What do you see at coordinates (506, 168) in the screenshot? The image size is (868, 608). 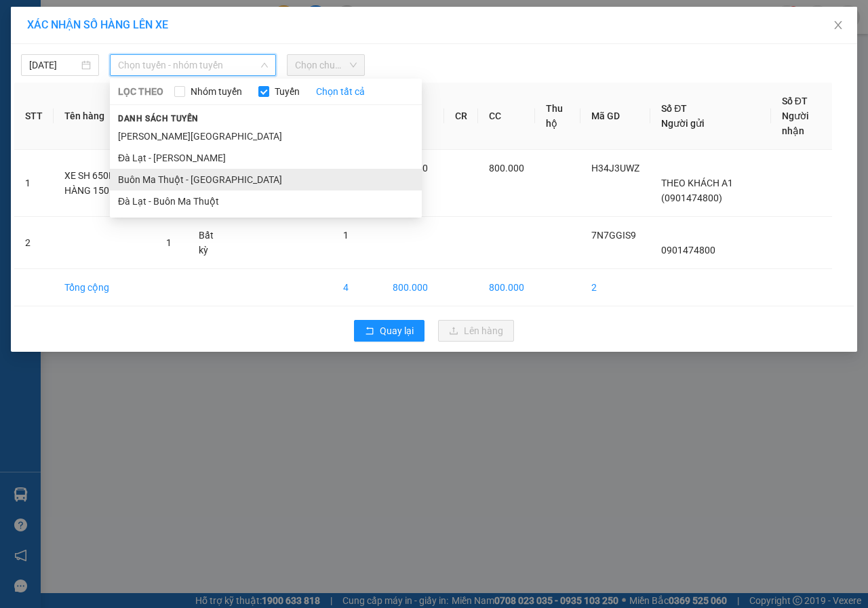 I see `span: 800.000` at bounding box center [506, 168].